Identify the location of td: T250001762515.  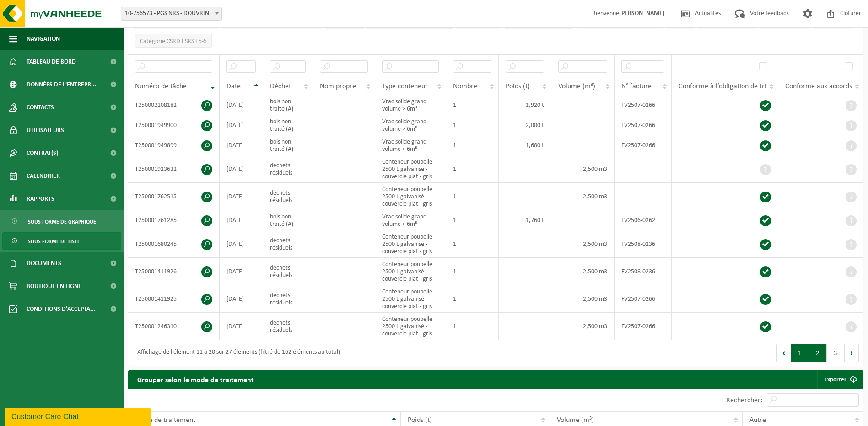
(174, 196).